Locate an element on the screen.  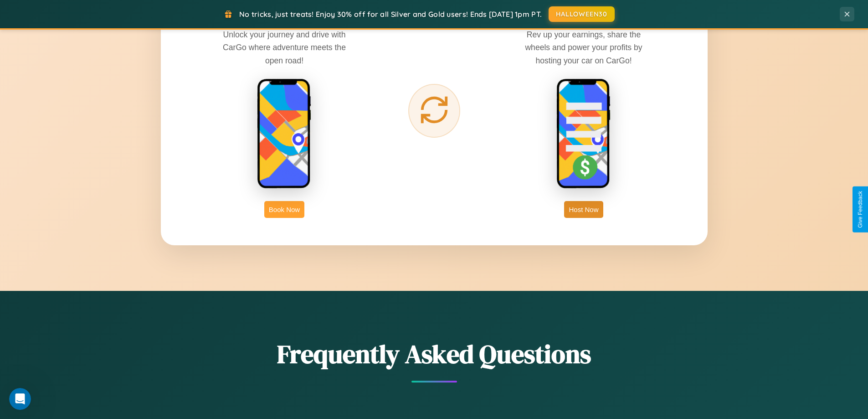
img: rent phone is located at coordinates (285, 134).